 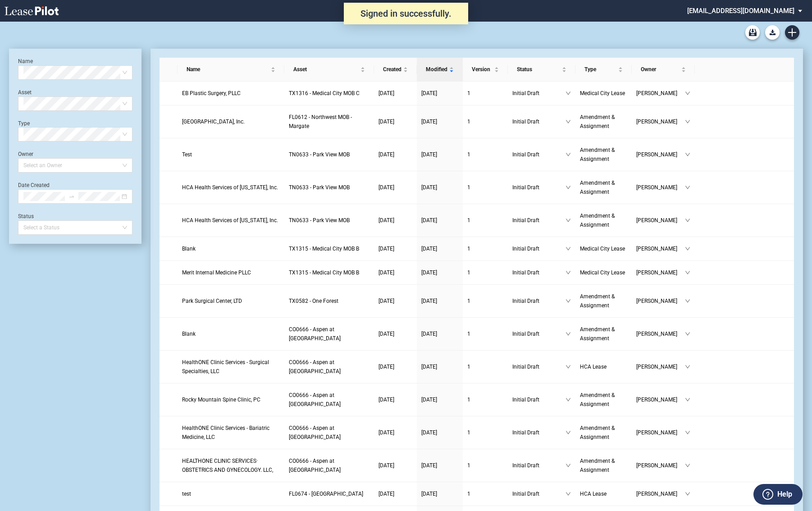 What do you see at coordinates (329, 187) in the screenshot?
I see `a: TN0633 - Park View MOB` at bounding box center [329, 187].